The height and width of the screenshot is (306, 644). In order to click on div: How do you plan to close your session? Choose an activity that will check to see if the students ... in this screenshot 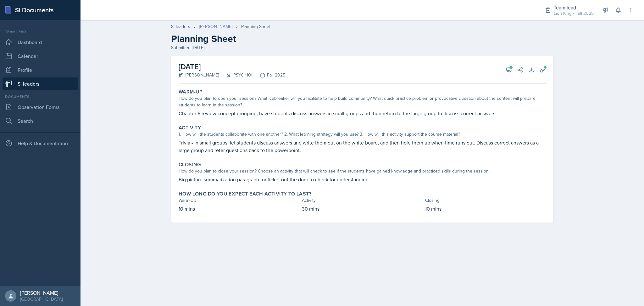, I will do `click(362, 171)`.